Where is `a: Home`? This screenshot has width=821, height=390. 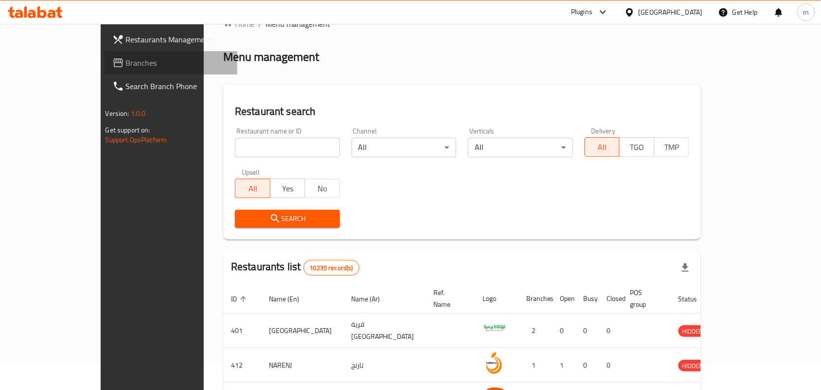
a: Home is located at coordinates (239, 24).